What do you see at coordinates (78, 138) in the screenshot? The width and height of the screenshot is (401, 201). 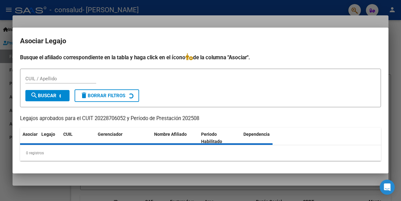 I see `datatable-header-cell: CUIL` at bounding box center [78, 138].